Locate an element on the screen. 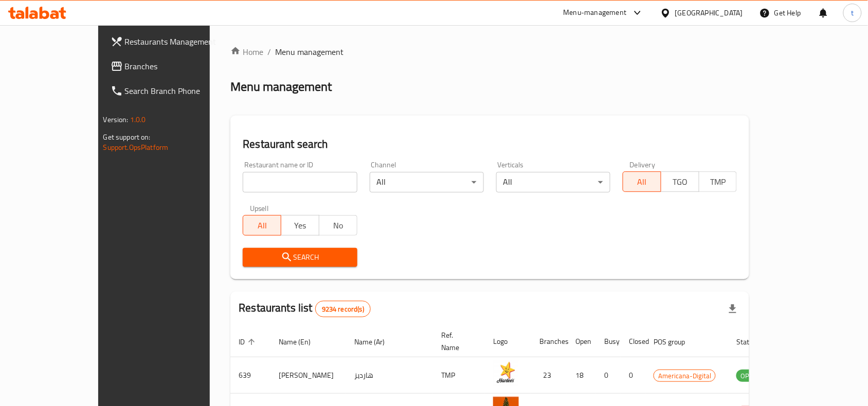 This screenshot has width=868, height=406. span: Ref. Name is located at coordinates (456, 342).